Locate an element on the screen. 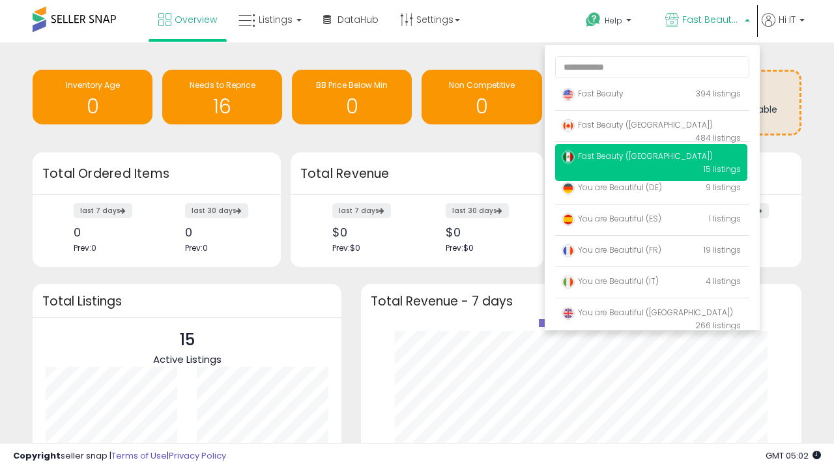 This screenshot has width=834, height=469. h3: Total Revenue is located at coordinates (417, 174).